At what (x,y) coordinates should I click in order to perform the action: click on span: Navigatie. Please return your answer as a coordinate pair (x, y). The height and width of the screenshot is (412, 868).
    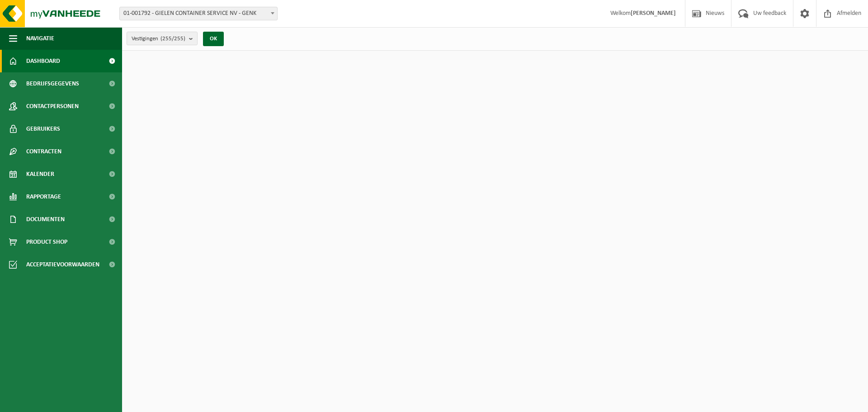
    Looking at the image, I should click on (40, 38).